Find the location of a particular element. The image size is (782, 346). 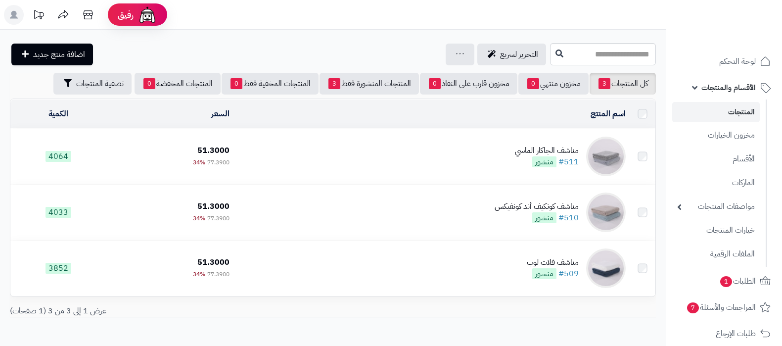

div: مناشف الجاكار الماسي is located at coordinates (547, 150).